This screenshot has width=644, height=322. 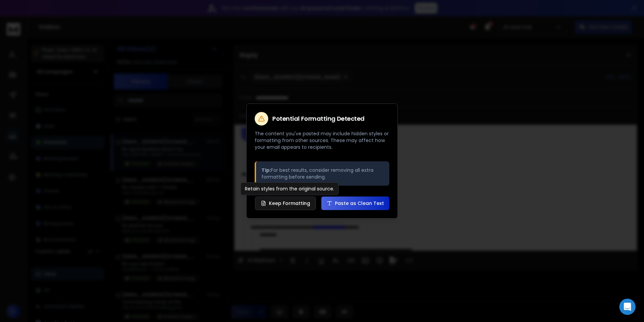 What do you see at coordinates (285, 203) in the screenshot?
I see `button: Keep Formatting` at bounding box center [285, 203].